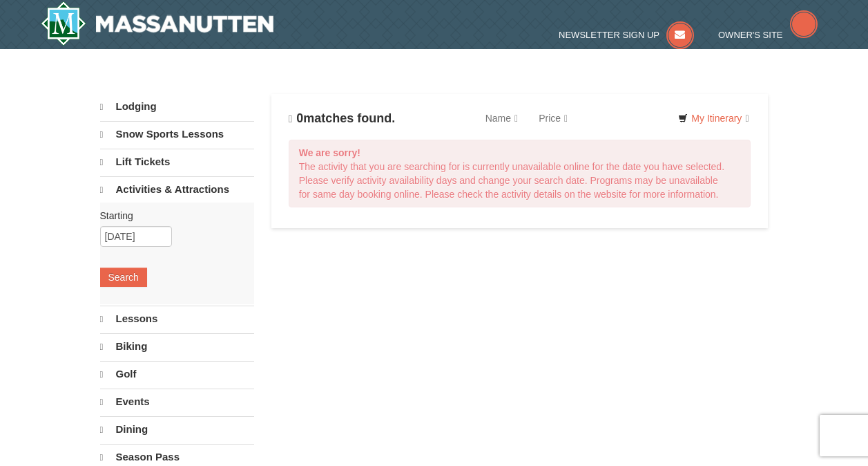 The image size is (868, 466). I want to click on a: Lodging, so click(177, 106).